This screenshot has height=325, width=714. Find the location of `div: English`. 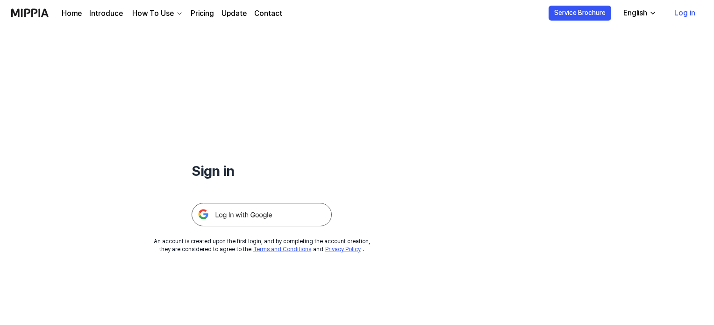

div: English is located at coordinates (635, 13).